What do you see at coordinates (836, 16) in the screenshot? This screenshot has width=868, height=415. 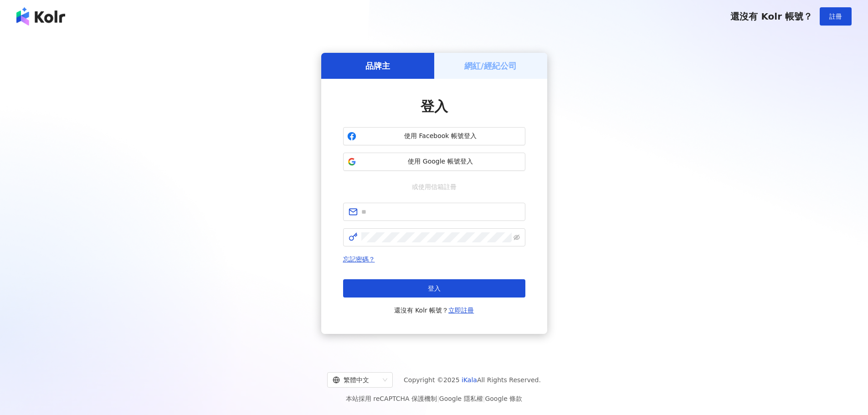 I see `span: 註冊` at bounding box center [836, 16].